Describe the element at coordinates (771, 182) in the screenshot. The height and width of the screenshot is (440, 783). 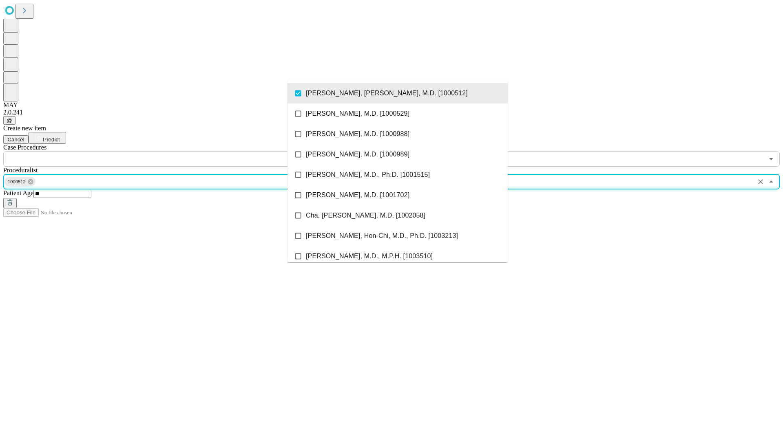
I see `button: Close` at that location.